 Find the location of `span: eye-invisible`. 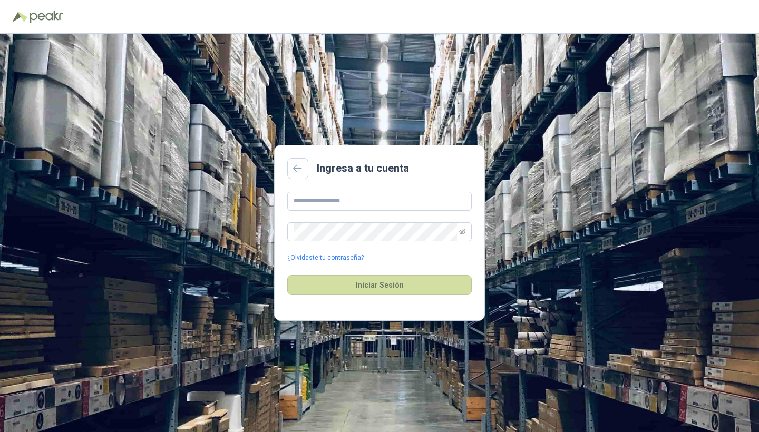

span: eye-invisible is located at coordinates (462, 232).